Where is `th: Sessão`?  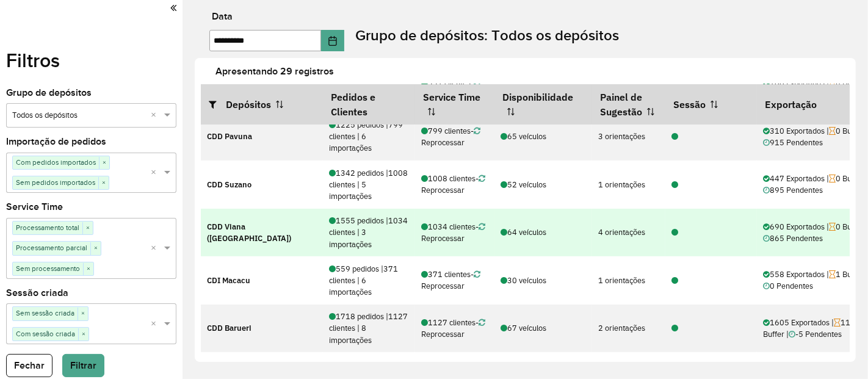
th: Sessão is located at coordinates (711, 104).